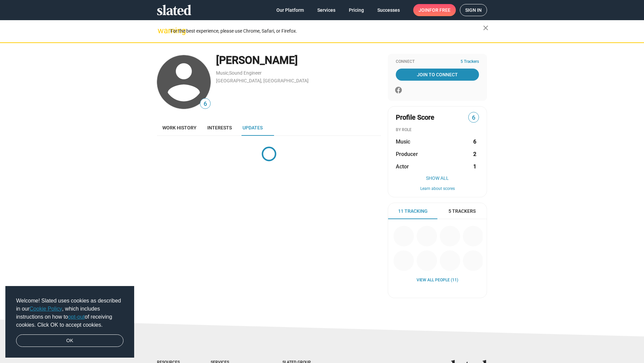 The image size is (644, 363). What do you see at coordinates (438, 130) in the screenshot?
I see `div: BY ROLE` at bounding box center [438, 130].